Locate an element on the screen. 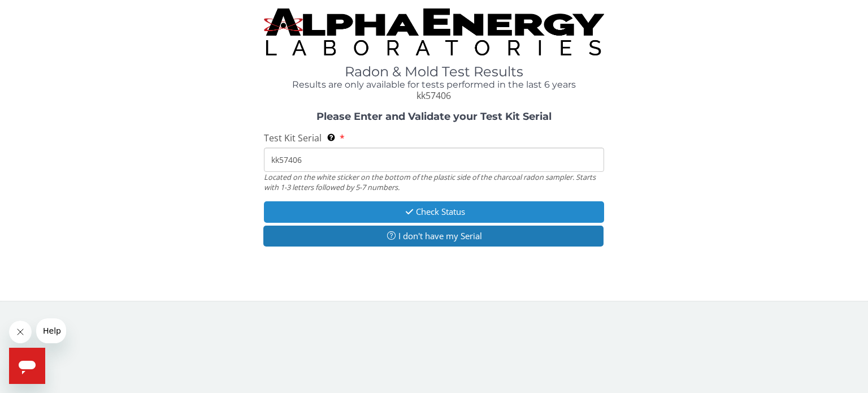 This screenshot has height=393, width=868. h1: Radon & Mold Test Results is located at coordinates (434, 72).